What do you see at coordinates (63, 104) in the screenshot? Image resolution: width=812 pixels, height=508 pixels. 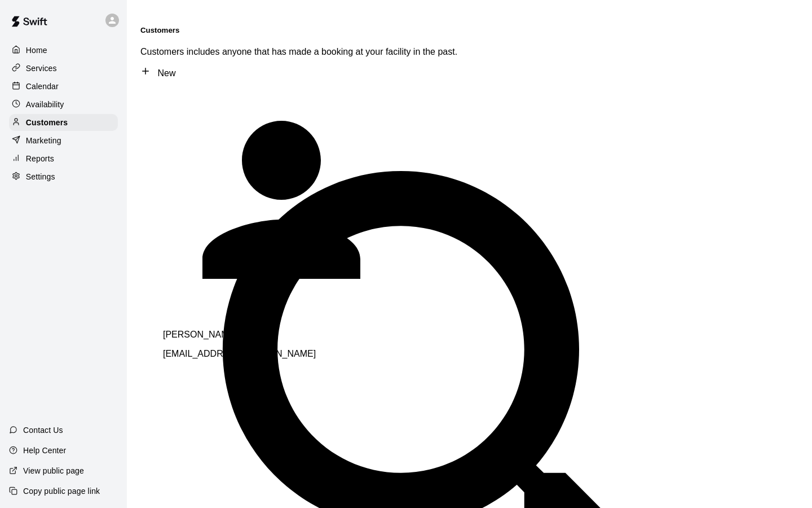 I see `a: Availability` at bounding box center [63, 104].